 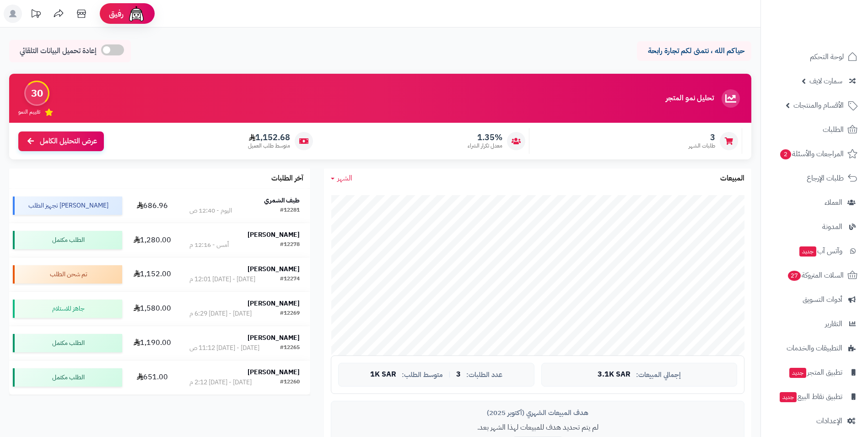 I want to click on div: #12265, so click(x=290, y=348).